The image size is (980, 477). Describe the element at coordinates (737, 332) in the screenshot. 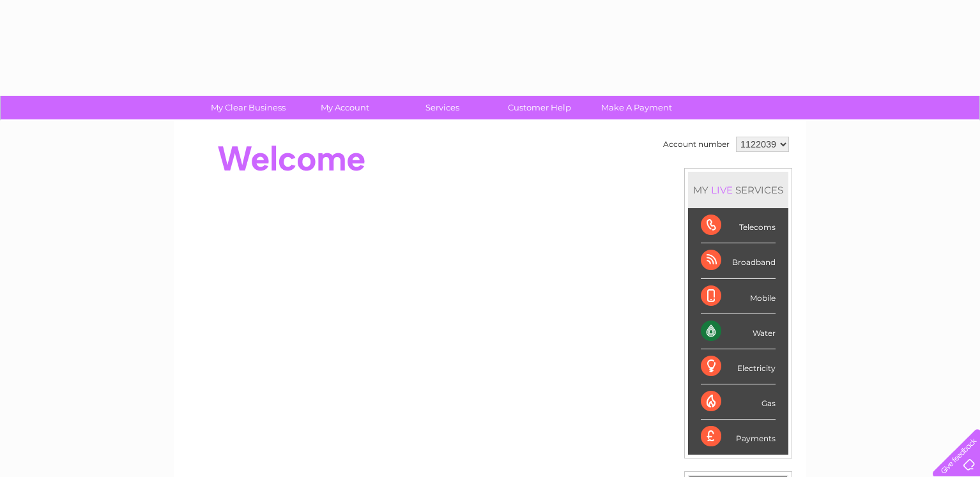

I see `div: Water` at that location.